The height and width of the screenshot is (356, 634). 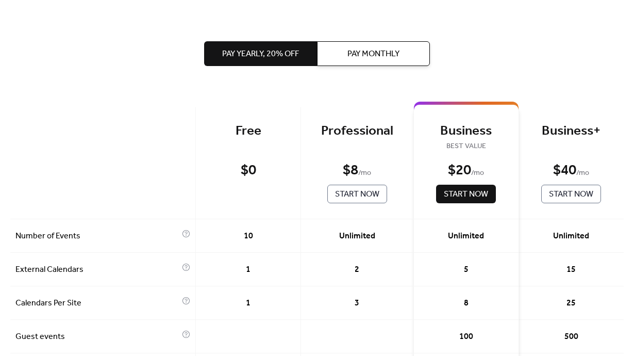 I want to click on span: Pay Monthly, so click(x=373, y=54).